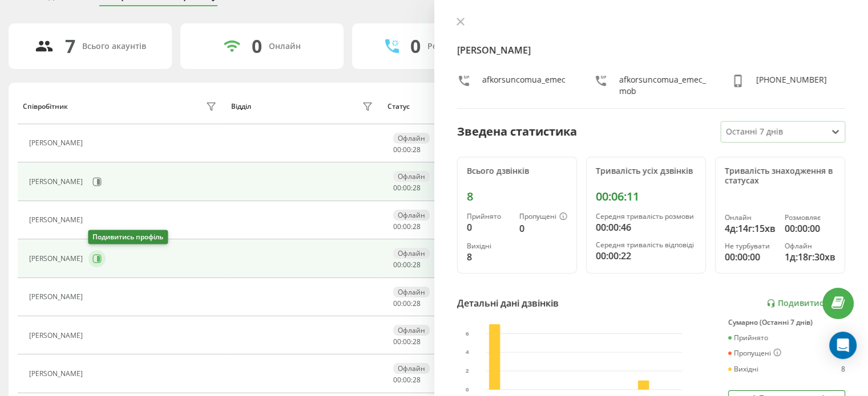 The height and width of the screenshot is (396, 868). Describe the element at coordinates (398, 107) in the screenshot. I see `div: Статус` at that location.